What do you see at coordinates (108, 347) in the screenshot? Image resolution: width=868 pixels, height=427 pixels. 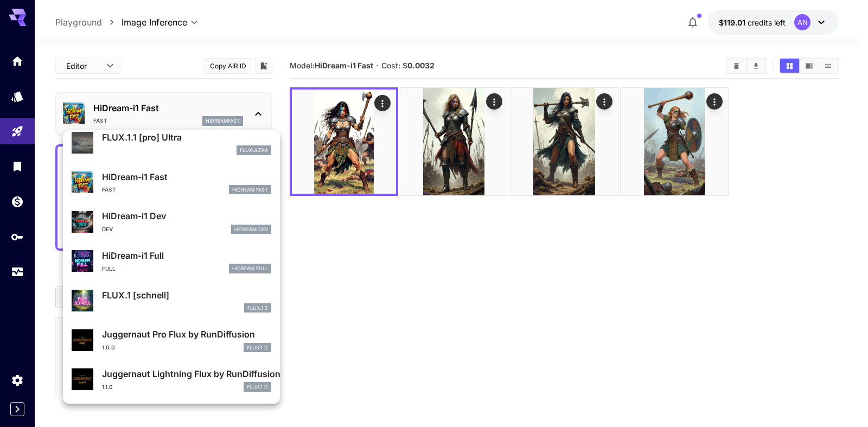 I see `p: 1.0.0` at bounding box center [108, 347].